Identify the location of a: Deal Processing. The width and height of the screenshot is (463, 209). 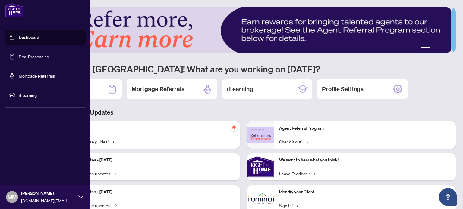
(34, 57).